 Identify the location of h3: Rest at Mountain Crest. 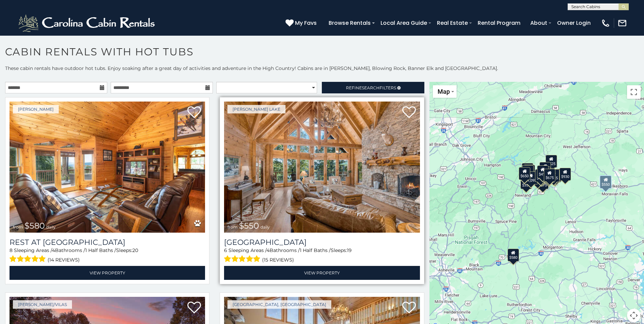
(107, 242).